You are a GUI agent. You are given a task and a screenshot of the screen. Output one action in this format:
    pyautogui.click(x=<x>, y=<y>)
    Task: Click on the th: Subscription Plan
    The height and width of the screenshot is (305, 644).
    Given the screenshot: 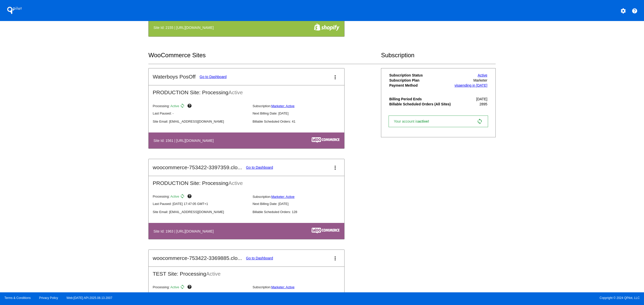 What is the action you would take?
    pyautogui.click(x=421, y=80)
    